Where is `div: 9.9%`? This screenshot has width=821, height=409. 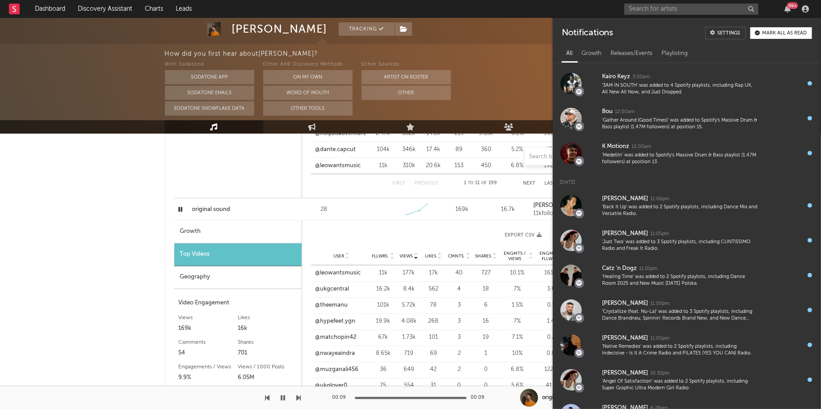
div: 9.9% is located at coordinates (208, 378).